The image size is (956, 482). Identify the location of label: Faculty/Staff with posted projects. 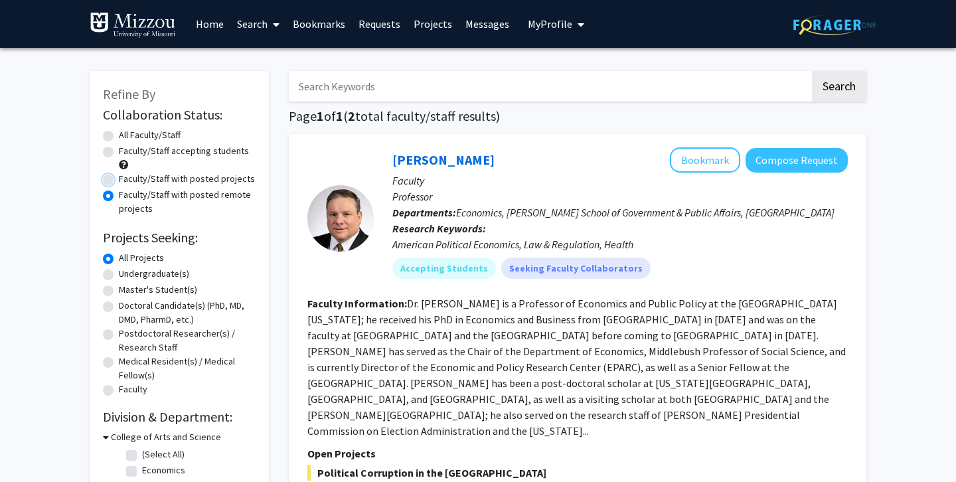
(187, 179).